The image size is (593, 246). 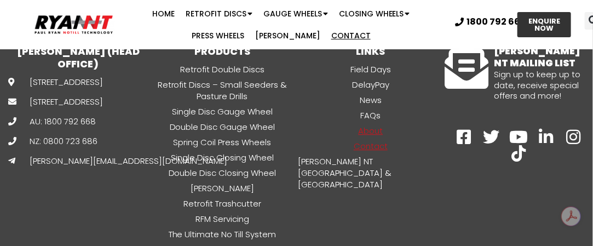 I want to click on h3: LINKS, so click(x=371, y=51).